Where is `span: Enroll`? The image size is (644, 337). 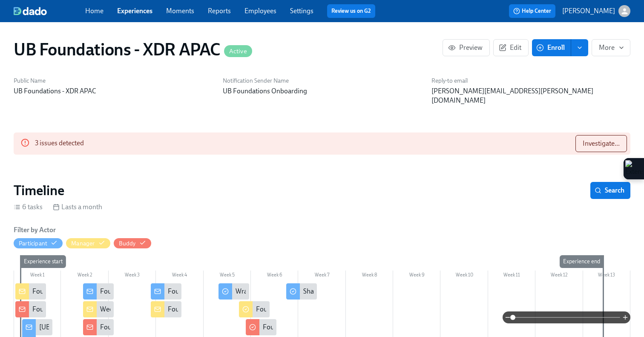
span: Enroll is located at coordinates (551, 48).